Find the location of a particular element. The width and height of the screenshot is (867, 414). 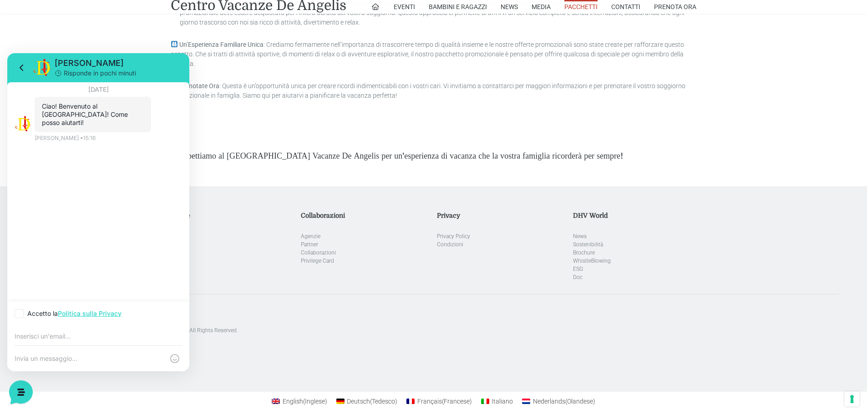

a: Condizioni is located at coordinates (450, 245).